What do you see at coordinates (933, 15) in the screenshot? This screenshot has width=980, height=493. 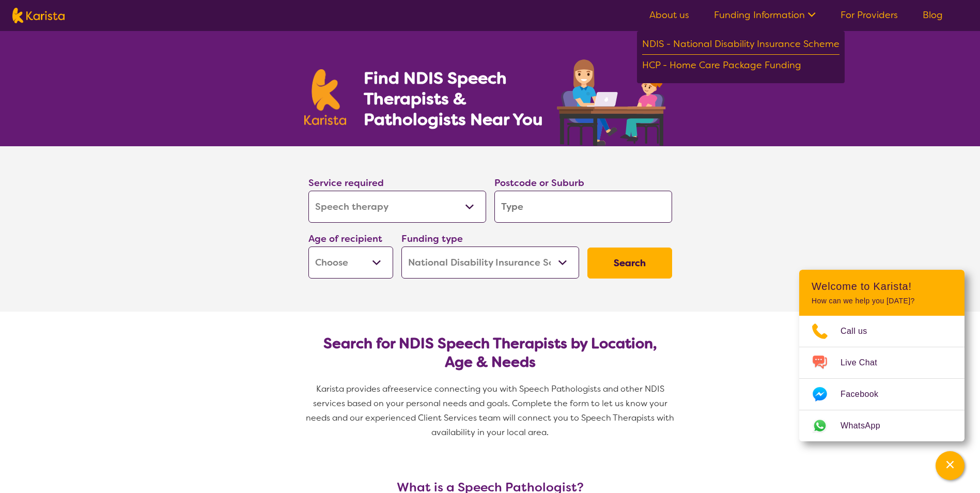 I see `a: Blog` at bounding box center [933, 15].